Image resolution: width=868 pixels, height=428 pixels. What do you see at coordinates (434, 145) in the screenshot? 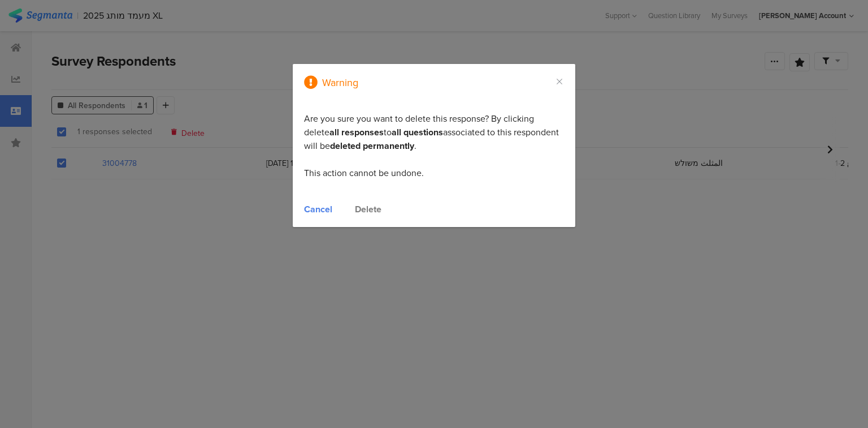
I see `div: dialog` at bounding box center [434, 145].